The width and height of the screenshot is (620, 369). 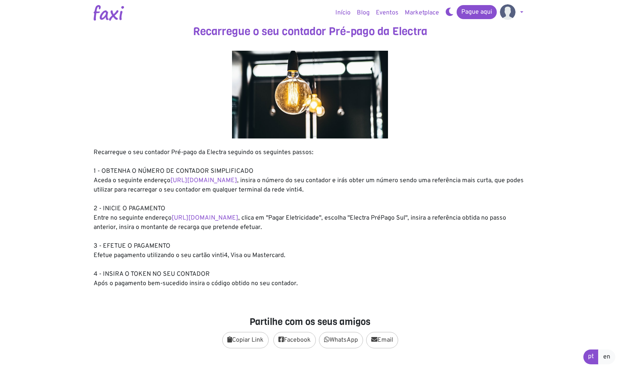 What do you see at coordinates (343, 13) in the screenshot?
I see `a: Início` at bounding box center [343, 13].